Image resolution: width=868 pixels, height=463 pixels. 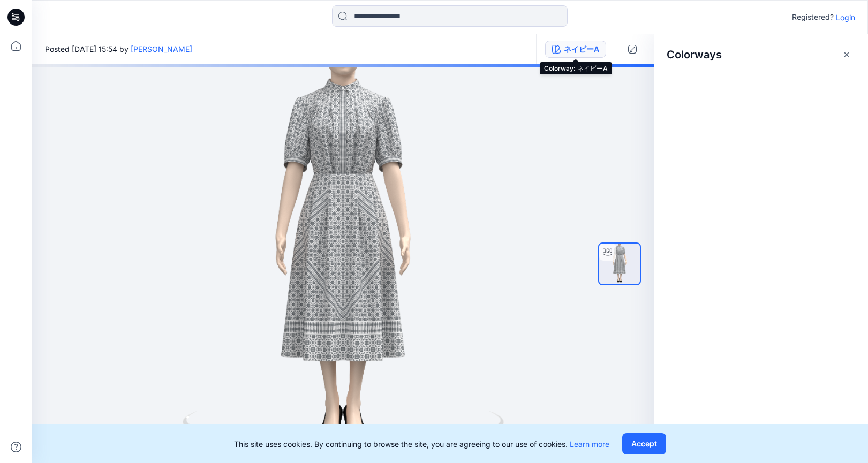 What do you see at coordinates (589, 444) in the screenshot?
I see `a: Learn more` at bounding box center [589, 444].